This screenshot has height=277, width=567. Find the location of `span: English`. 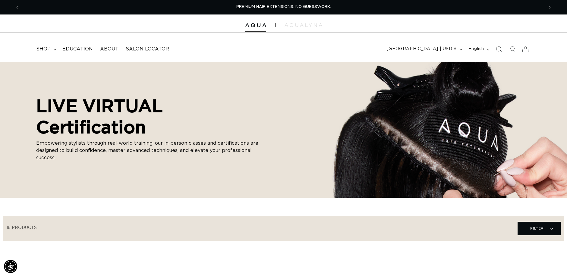

span: English is located at coordinates (477, 49).